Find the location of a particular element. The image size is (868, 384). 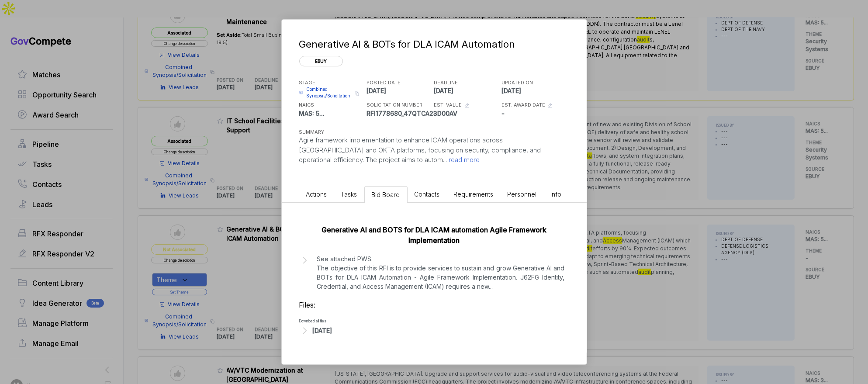

h3: Files: is located at coordinates (434, 305).